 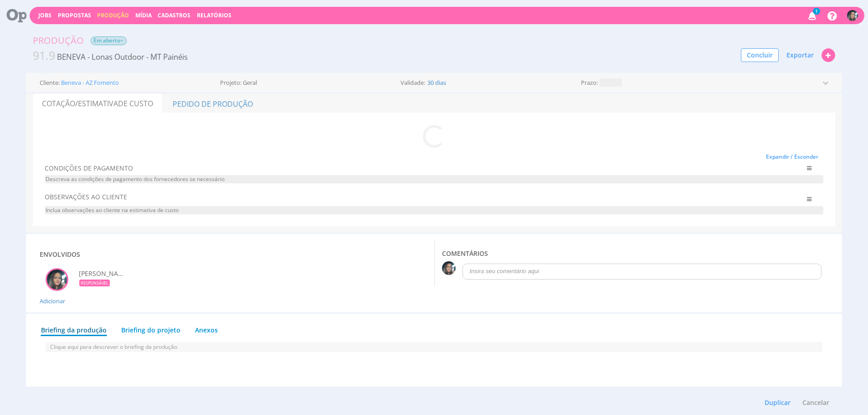 I want to click on a: Jobs, so click(x=45, y=15).